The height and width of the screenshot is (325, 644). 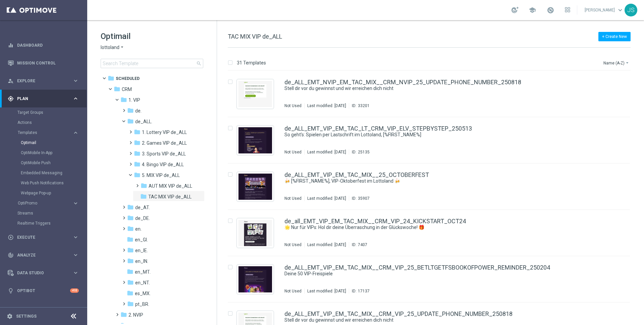 I want to click on span: CRM, so click(x=127, y=90).